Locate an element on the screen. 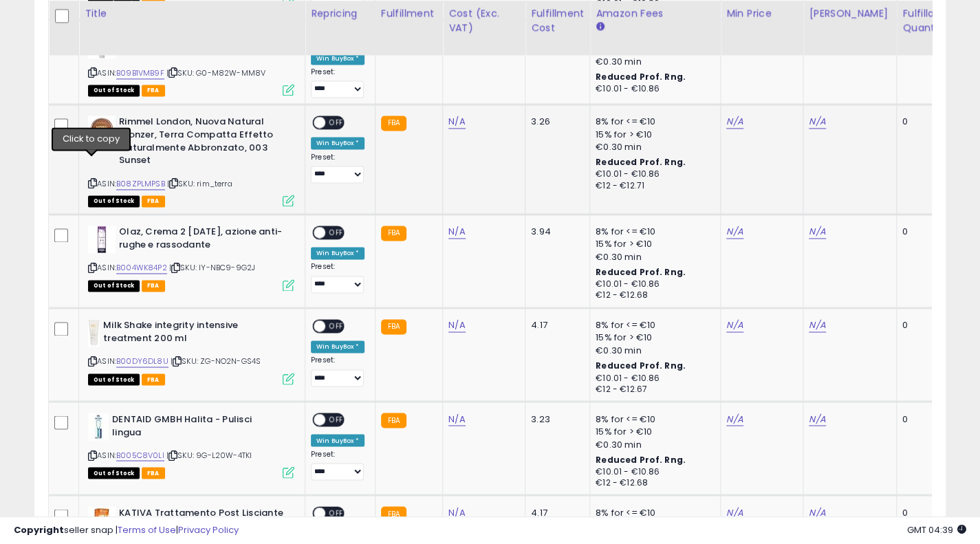  small: Amazon Fees. is located at coordinates (600, 27).